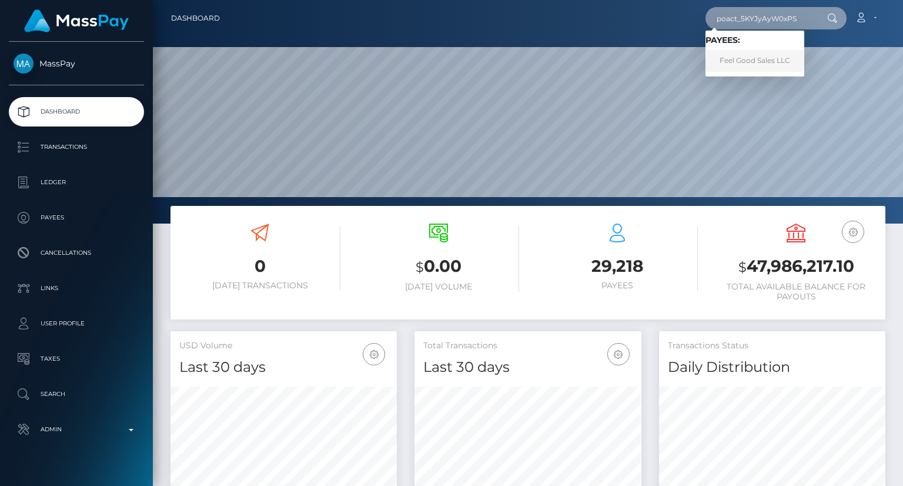 Image resolution: width=903 pixels, height=486 pixels. I want to click on span: MassPay, so click(76, 63).